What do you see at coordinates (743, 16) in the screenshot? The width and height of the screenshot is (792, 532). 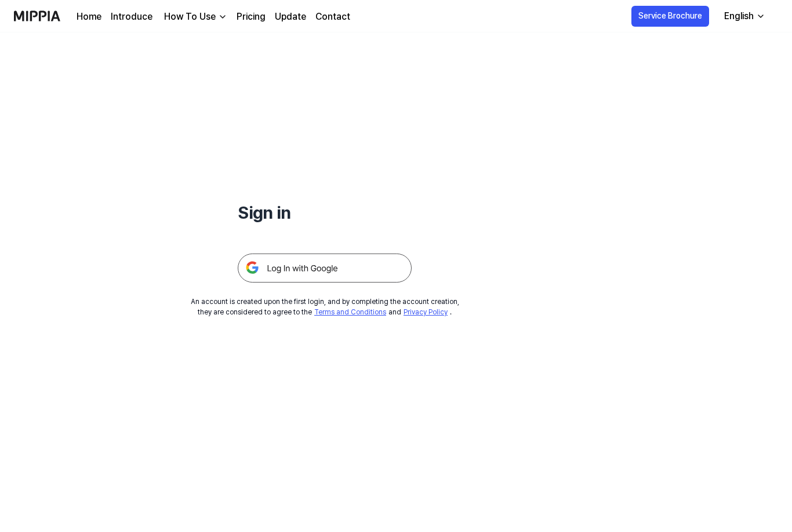 I see `button: English` at bounding box center [743, 16].